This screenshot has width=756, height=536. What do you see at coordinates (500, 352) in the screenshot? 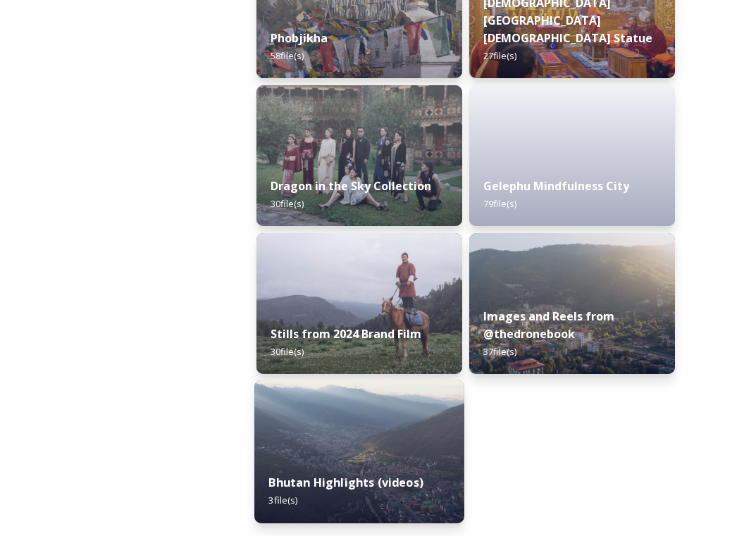
I see `span: 37 file(s)` at bounding box center [500, 352].